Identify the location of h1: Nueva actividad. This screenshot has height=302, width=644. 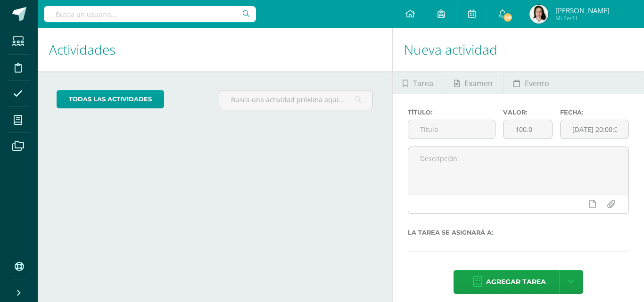
(519, 50).